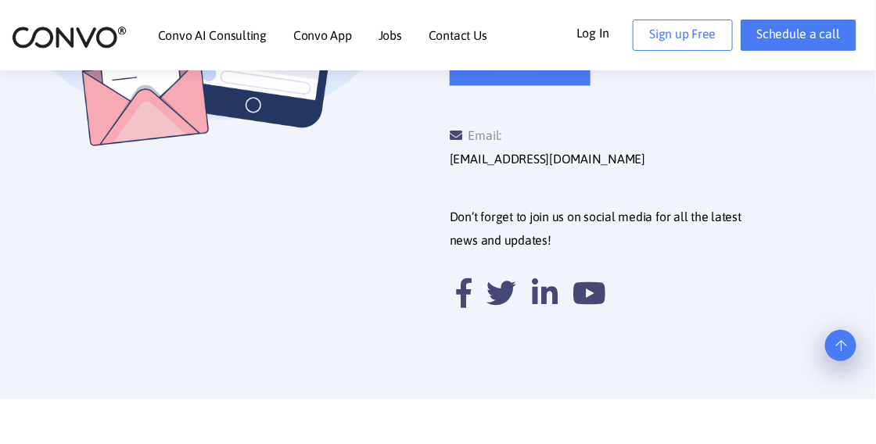 The image size is (876, 444). What do you see at coordinates (212, 35) in the screenshot?
I see `a: Convo AI Consulting` at bounding box center [212, 35].